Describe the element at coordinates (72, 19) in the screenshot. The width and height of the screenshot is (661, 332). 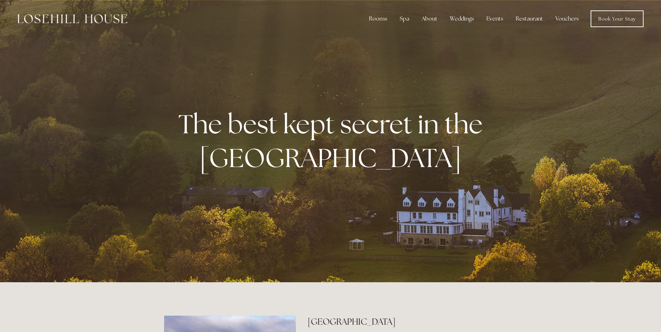
I see `img: Losehill House` at that location.